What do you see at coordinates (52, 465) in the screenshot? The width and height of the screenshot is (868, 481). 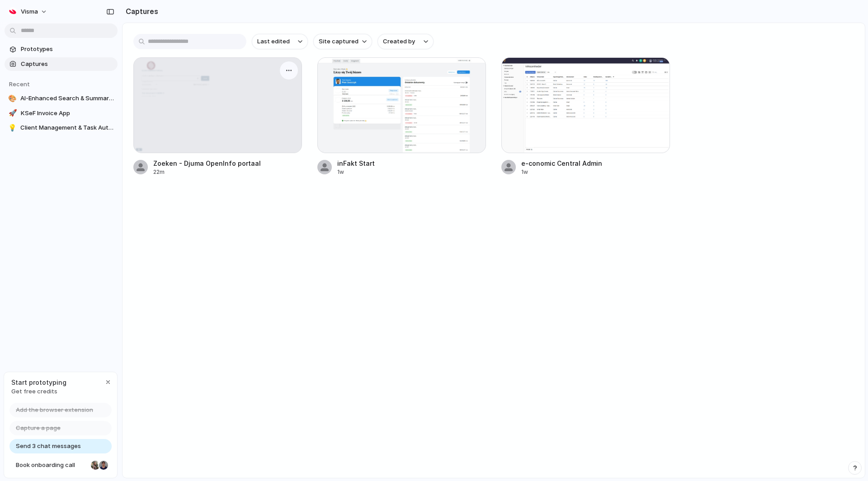 I see `span: Book onboarding call` at bounding box center [52, 465].